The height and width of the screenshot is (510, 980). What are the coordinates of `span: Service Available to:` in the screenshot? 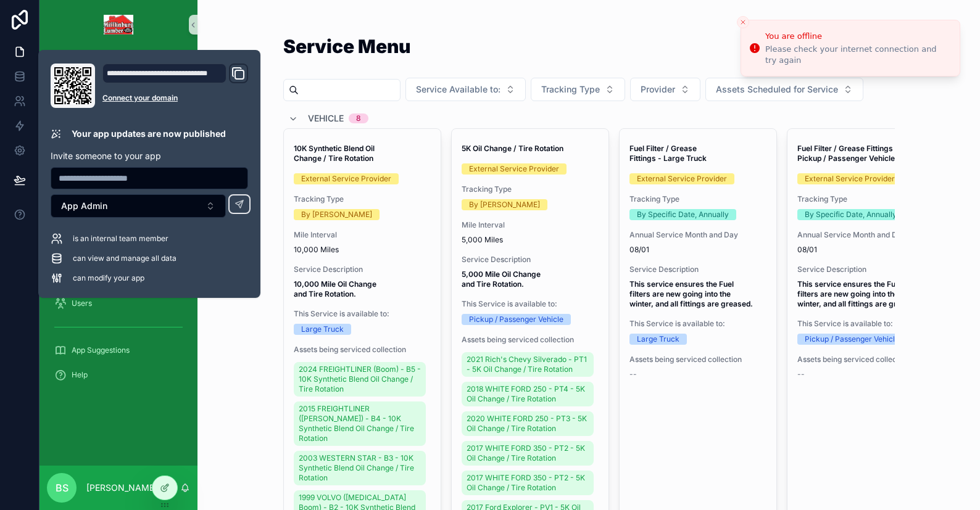 It's located at (458, 89).